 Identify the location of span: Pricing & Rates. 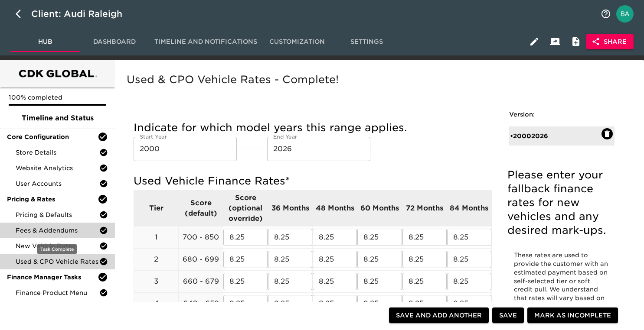
(52, 199).